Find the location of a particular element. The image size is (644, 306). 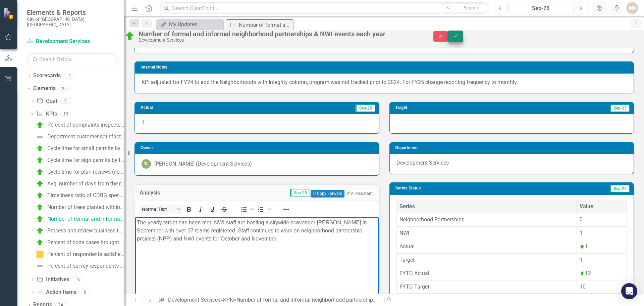

a: Number of trees planted within the City per year is located at coordinates (79, 207).